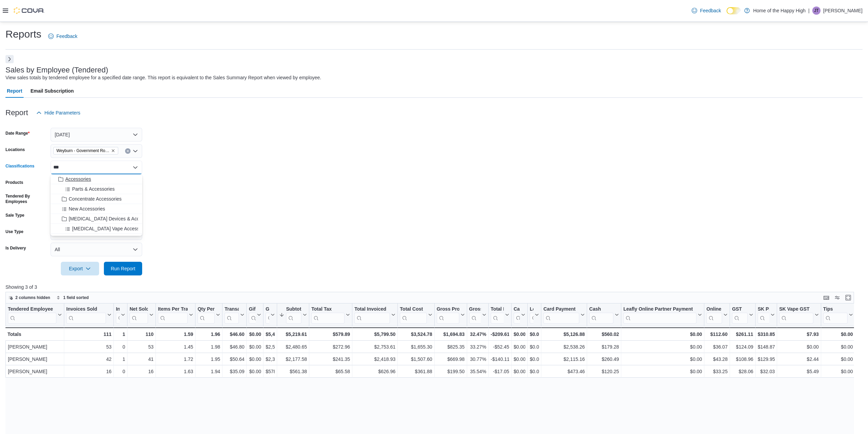 This screenshot has width=868, height=434. I want to click on div: Items Per Transaction, so click(172, 309).